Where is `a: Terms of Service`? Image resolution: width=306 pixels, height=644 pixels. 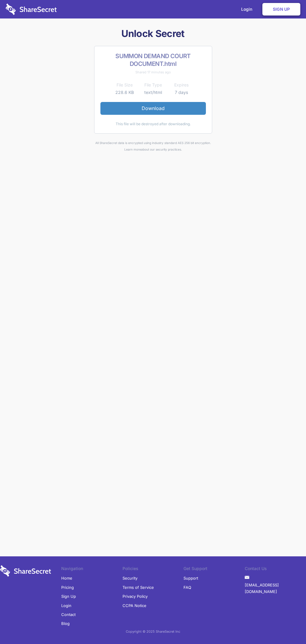
a: Terms of Service is located at coordinates (138, 587).